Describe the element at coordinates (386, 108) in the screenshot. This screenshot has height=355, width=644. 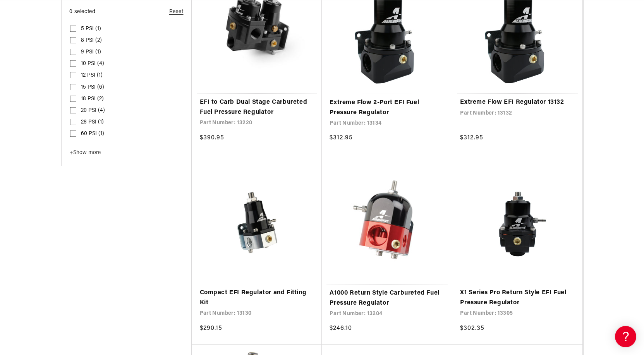
I see `a: Extreme Flow 2-Port EFI Fuel Pressure Regulator` at that location.